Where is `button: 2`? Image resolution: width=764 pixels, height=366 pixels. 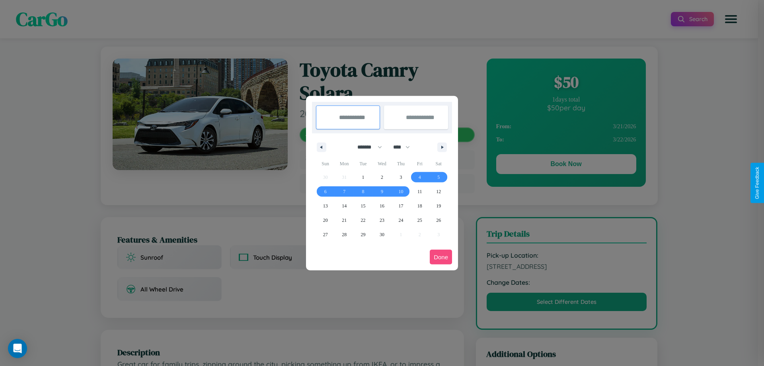 button: 2 is located at coordinates (382, 177).